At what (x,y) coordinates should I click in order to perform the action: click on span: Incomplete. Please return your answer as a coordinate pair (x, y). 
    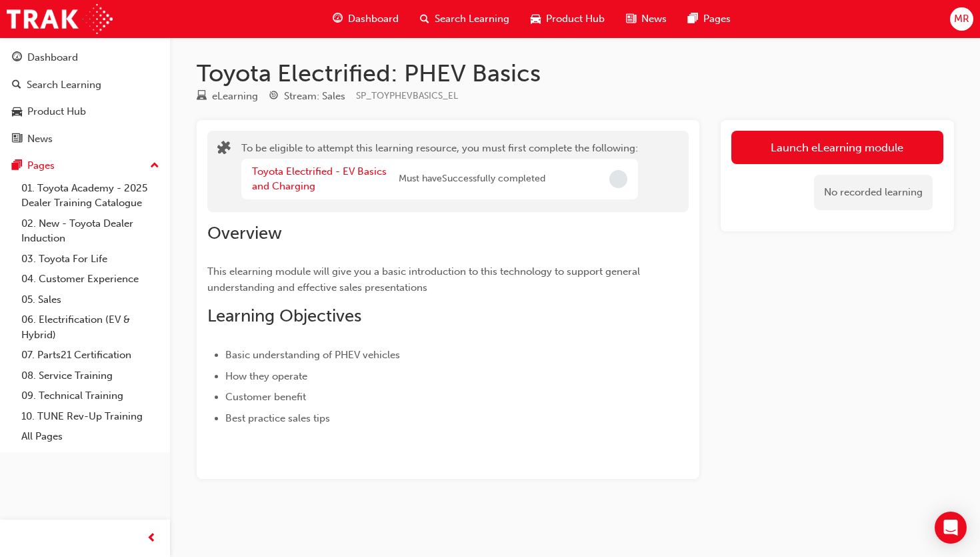
    Looking at the image, I should click on (618, 179).